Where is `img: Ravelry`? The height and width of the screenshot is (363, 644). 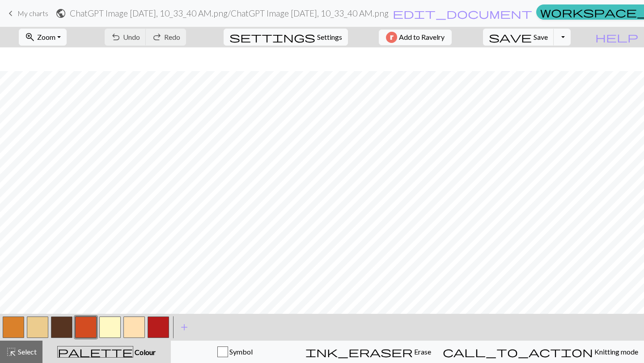
img: Ravelry is located at coordinates (392, 37).